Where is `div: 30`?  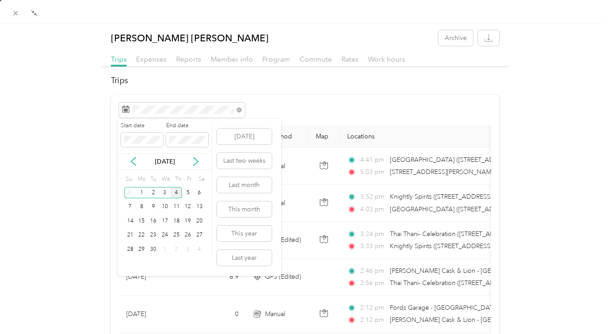 div: 30 is located at coordinates (153, 249).